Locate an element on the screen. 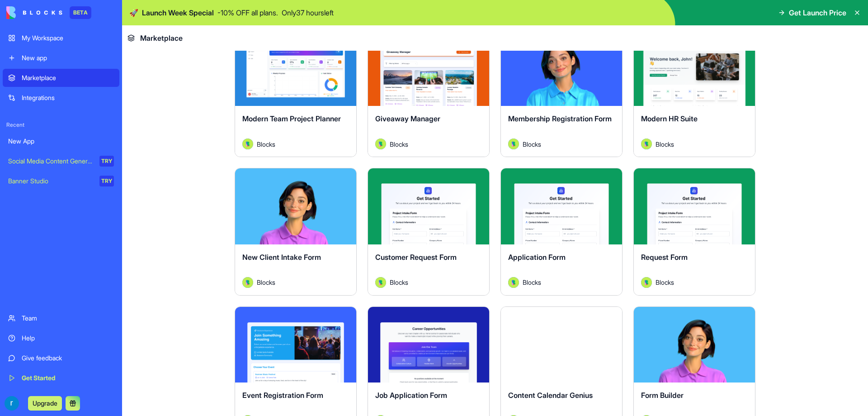 The width and height of the screenshot is (868, 416). p: - 10 % OFF all plans. is located at coordinates (247, 13).